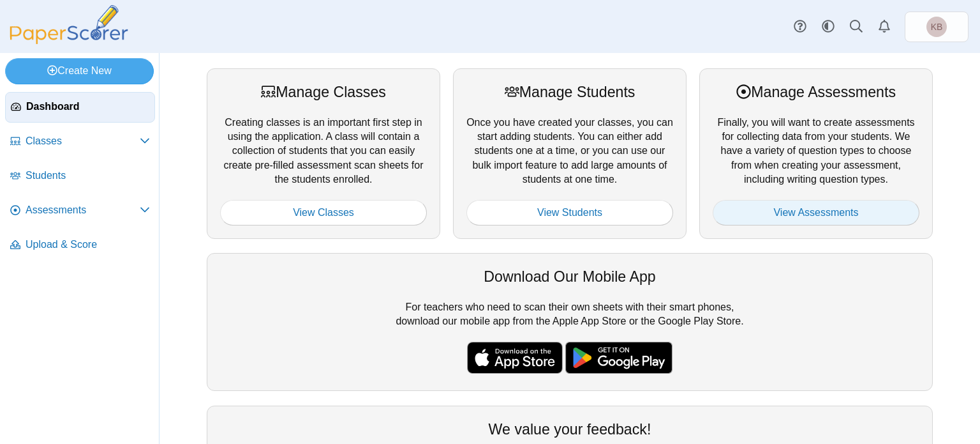  What do you see at coordinates (82, 210) in the screenshot?
I see `span: Assessments` at bounding box center [82, 210].